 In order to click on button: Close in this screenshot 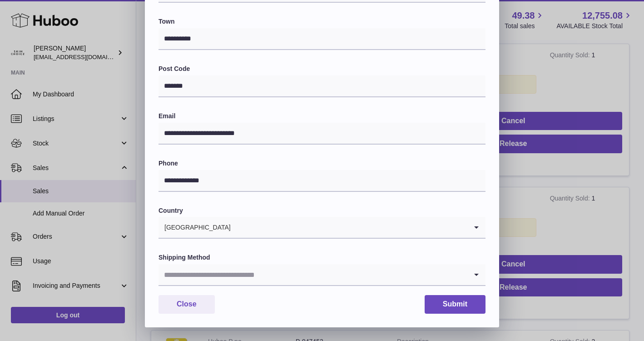, I will do `click(187, 304)`.